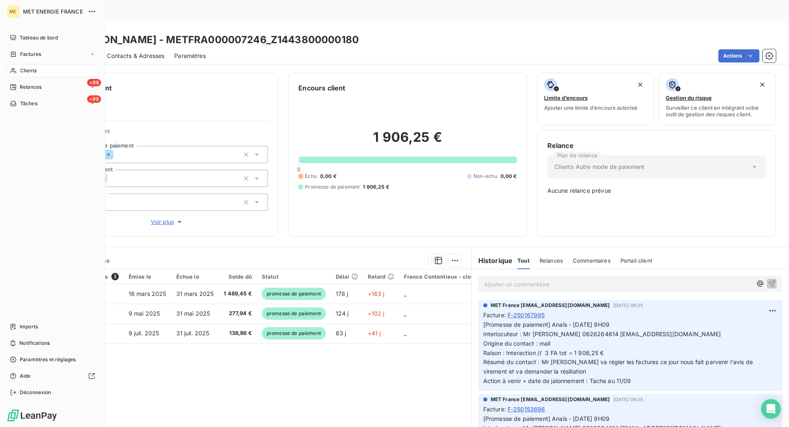 The height and width of the screenshot is (427, 789). Describe the element at coordinates (294, 277) in the screenshot. I see `div: Statut` at that location.